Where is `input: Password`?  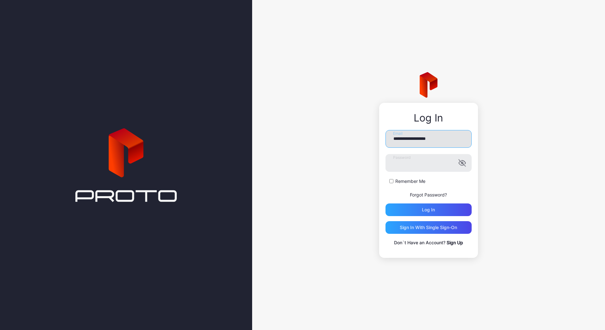
input: Password is located at coordinates (428, 163).